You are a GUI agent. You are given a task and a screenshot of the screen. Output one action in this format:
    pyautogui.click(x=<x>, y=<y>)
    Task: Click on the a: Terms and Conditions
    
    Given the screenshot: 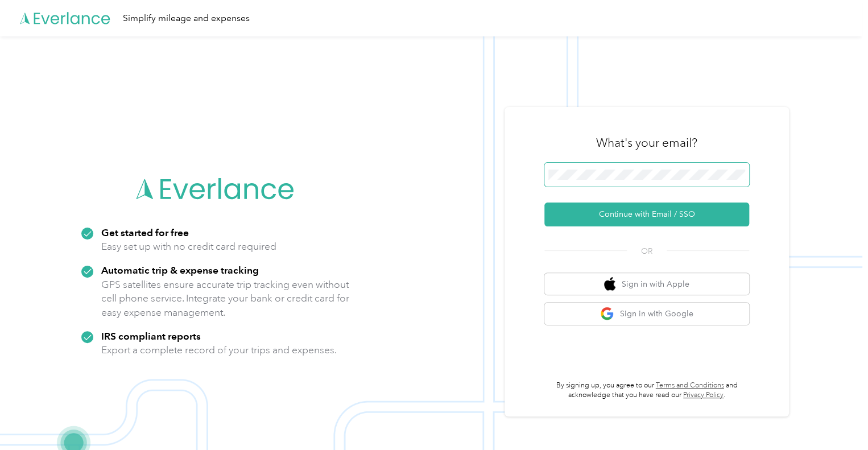 What is the action you would take?
    pyautogui.click(x=690, y=385)
    